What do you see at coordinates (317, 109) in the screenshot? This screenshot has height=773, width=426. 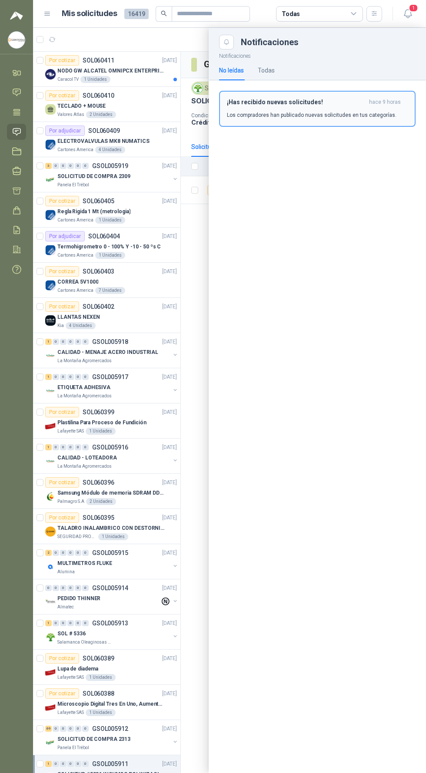 I see `button: ¡Has recibido nuevas solicitudes!hace 9 horas Los compradores han publicado nuevas solicitudes en...` at bounding box center [317, 109].